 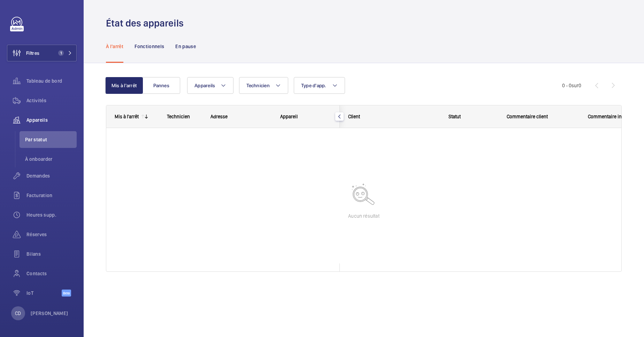 What do you see at coordinates (61, 53) in the screenshot?
I see `span: 1` at bounding box center [61, 53].